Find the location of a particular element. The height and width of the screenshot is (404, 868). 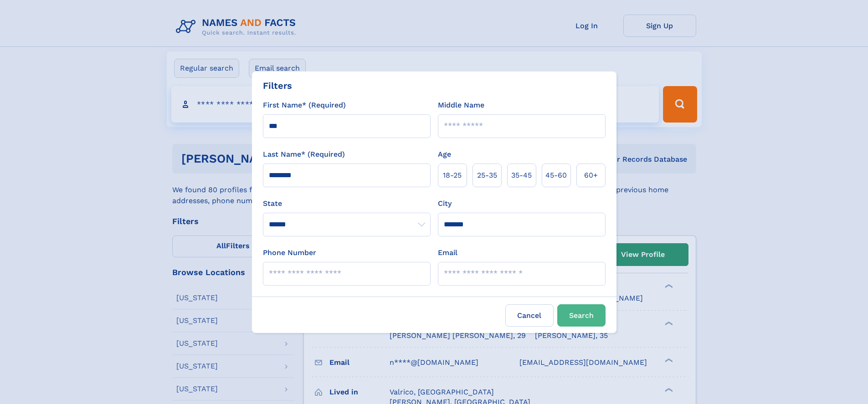

label: Last Name* (Required) is located at coordinates (304, 154).